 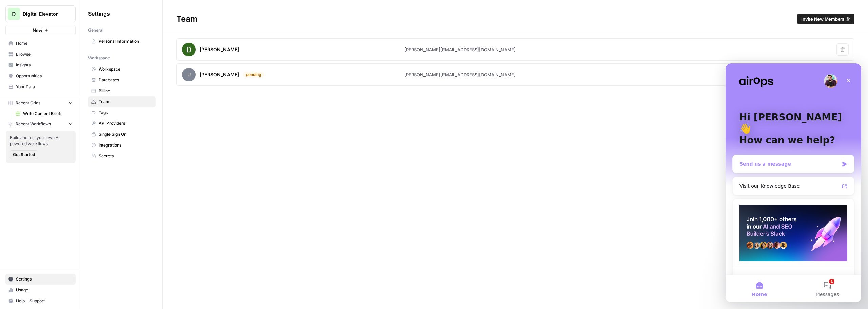 What do you see at coordinates (40, 76) in the screenshot?
I see `a: Opportunities` at bounding box center [40, 76].